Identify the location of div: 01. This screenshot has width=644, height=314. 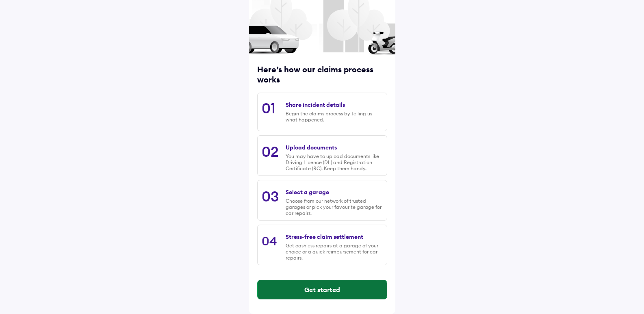
(269, 108).